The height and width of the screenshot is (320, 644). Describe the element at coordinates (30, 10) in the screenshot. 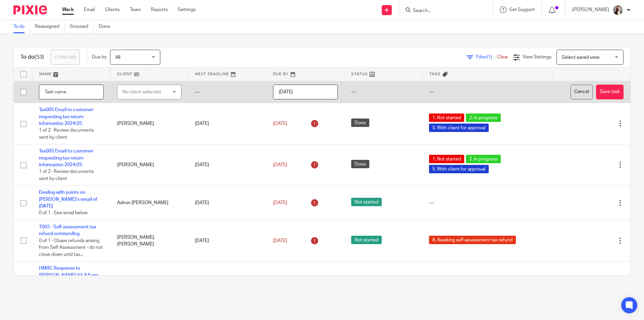

I see `img: Pixie` at that location.